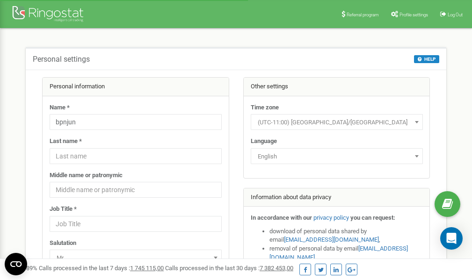 The height and width of the screenshot is (280, 472). Describe the element at coordinates (86, 175) in the screenshot. I see `label: Middle name or patronymic` at that location.